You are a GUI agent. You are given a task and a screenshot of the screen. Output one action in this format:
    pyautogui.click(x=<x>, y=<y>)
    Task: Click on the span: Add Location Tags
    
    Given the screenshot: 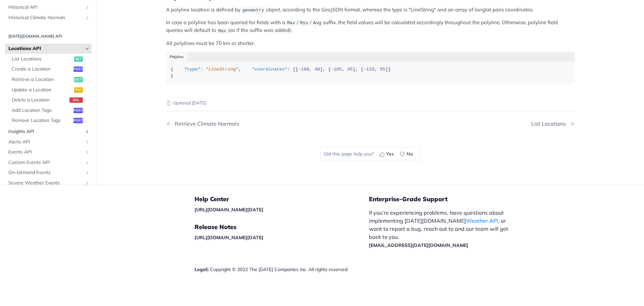 What is the action you would take?
    pyautogui.click(x=42, y=111)
    